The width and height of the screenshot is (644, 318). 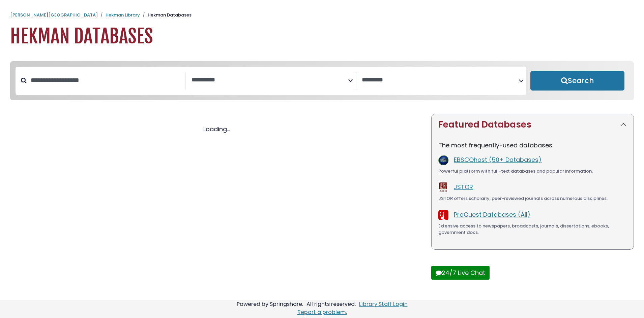 I want to click on div: JSTOR offers scholarly, peer-reviewed journals across numerous disciplines., so click(x=532, y=198).